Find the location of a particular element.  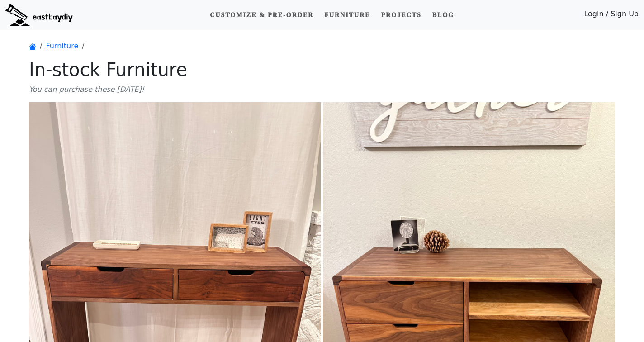

a: Login / Sign Up is located at coordinates (611, 16).